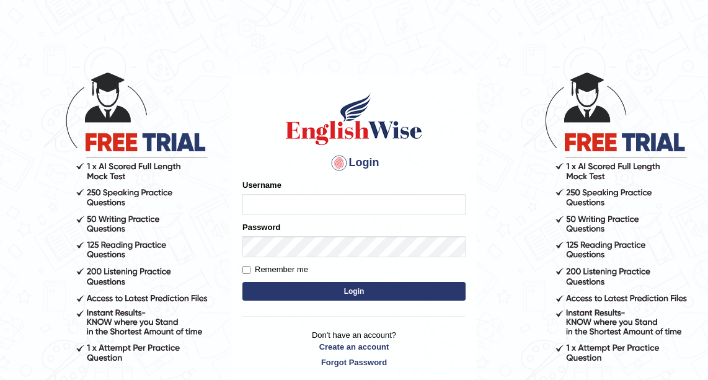 This screenshot has height=380, width=708. I want to click on p: Don't have an account?, so click(354, 348).